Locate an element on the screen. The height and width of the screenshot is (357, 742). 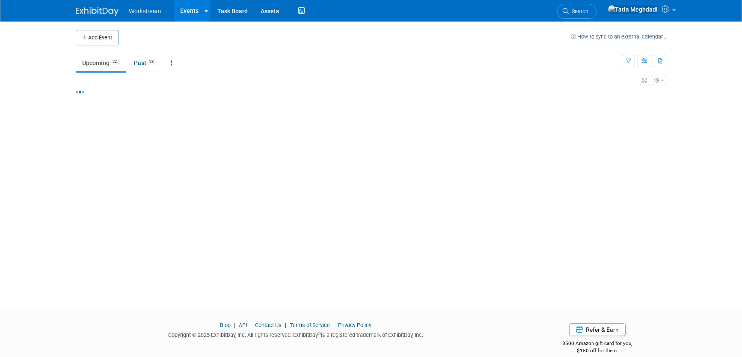
span: 28 is located at coordinates (152, 62).